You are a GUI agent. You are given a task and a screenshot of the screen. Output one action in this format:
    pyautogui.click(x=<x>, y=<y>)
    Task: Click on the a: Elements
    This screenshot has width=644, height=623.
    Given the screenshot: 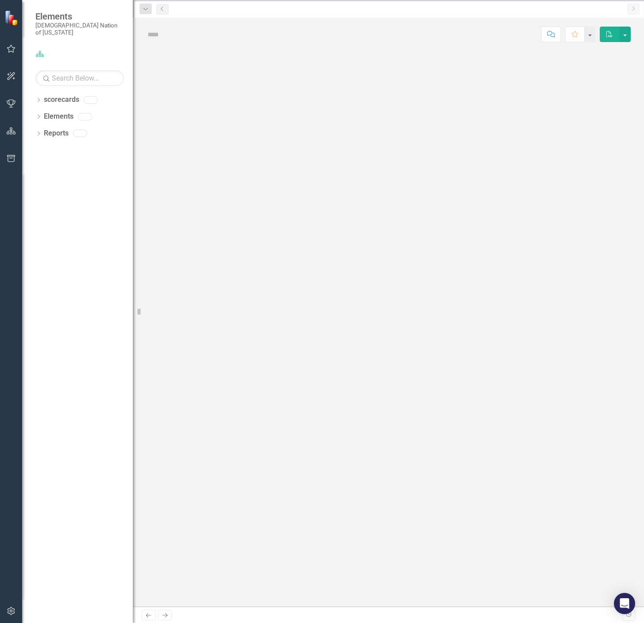 What is the action you would take?
    pyautogui.click(x=58, y=116)
    